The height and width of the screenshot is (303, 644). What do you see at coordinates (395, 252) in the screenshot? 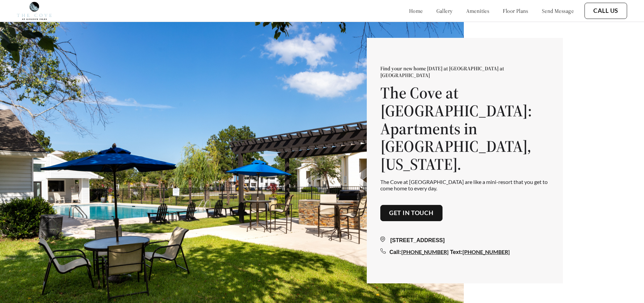
I see `span: Call:` at bounding box center [395, 252].